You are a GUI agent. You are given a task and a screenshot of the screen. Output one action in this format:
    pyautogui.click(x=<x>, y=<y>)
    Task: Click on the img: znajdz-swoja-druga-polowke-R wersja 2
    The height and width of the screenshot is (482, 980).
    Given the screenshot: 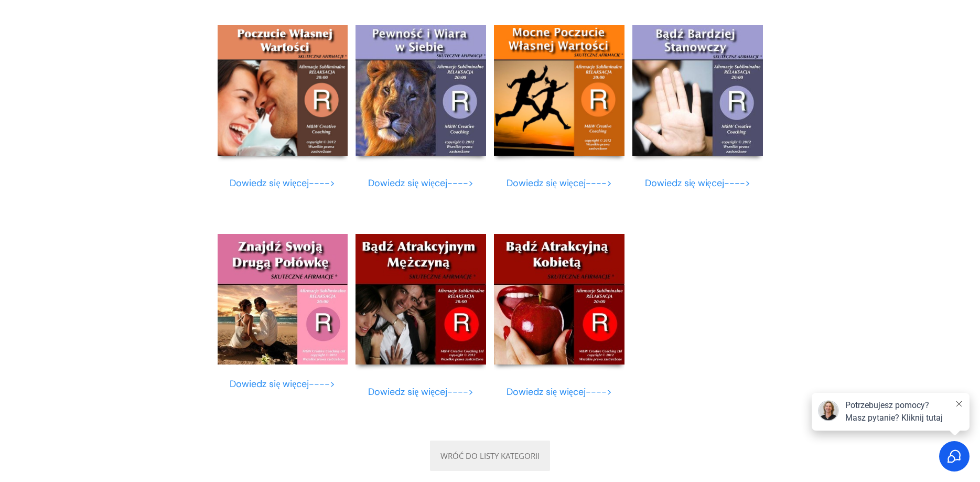 What is the action you would take?
    pyautogui.click(x=283, y=299)
    